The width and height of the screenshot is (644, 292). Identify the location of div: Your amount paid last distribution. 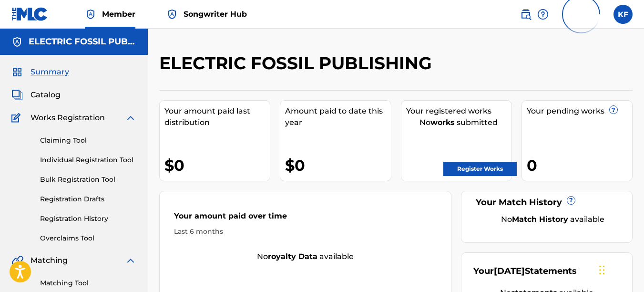
(217, 117).